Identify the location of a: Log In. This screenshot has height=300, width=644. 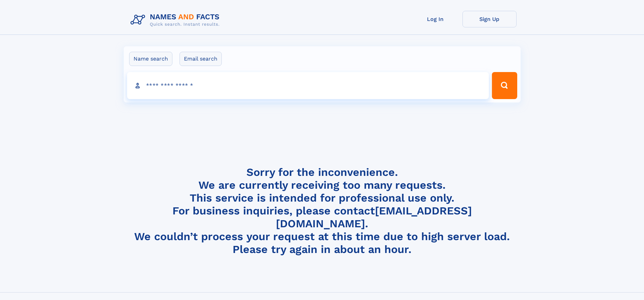
(436, 19).